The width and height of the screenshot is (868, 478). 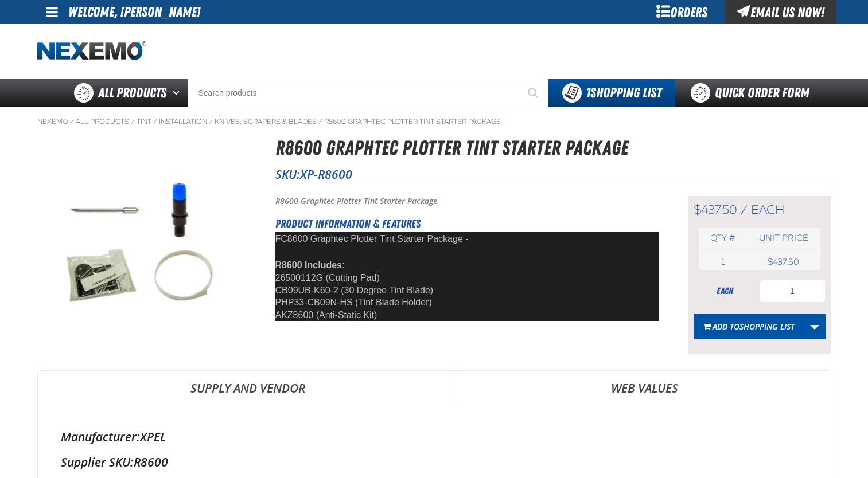 I want to click on a: Tint, so click(x=144, y=121).